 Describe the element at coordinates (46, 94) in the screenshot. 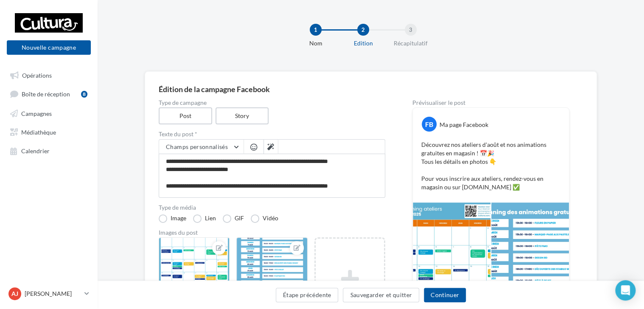

I see `span: Boîte de réception` at that location.